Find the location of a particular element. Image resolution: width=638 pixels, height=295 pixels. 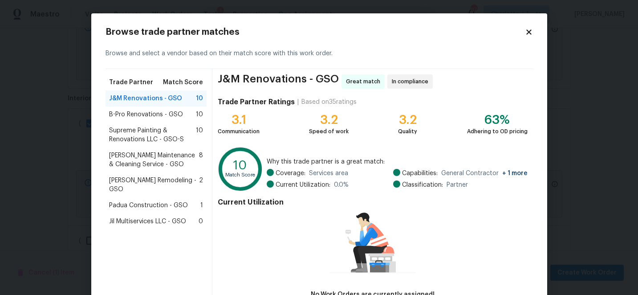

h2: Browse trade partner matches is located at coordinates (315, 32).